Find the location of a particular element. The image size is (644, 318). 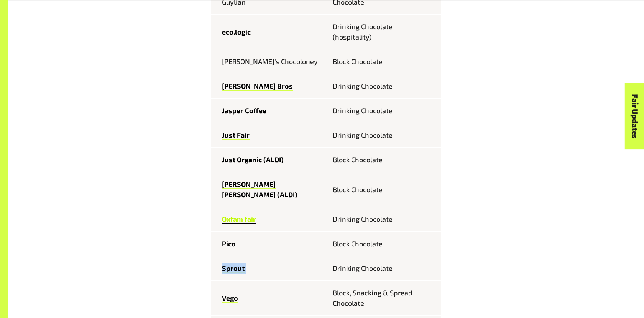

a: Jasper Coffee is located at coordinates (244, 110).